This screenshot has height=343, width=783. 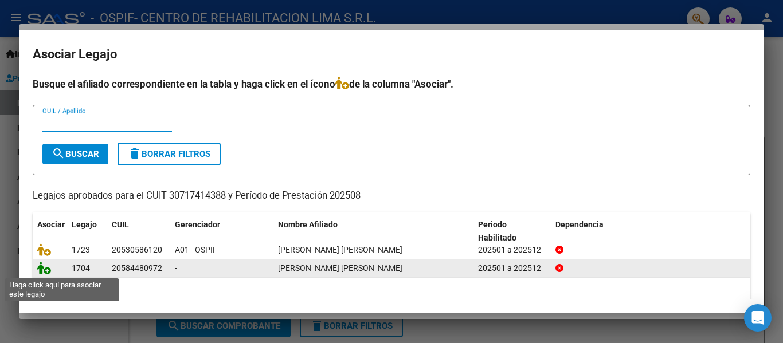 What do you see at coordinates (391, 297) in the screenshot?
I see `div: 2 registros` at bounding box center [391, 297].